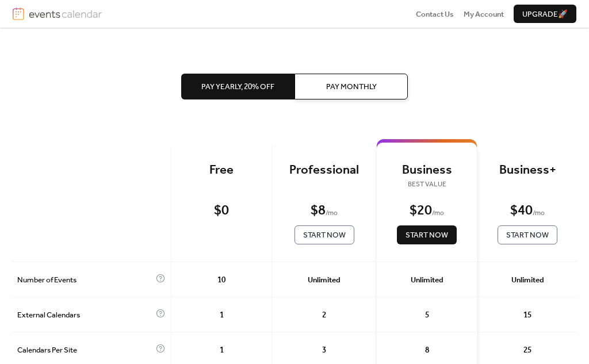 The width and height of the screenshot is (589, 364). Describe the element at coordinates (237, 86) in the screenshot. I see `button: Pay Yearly, 20% off` at that location.